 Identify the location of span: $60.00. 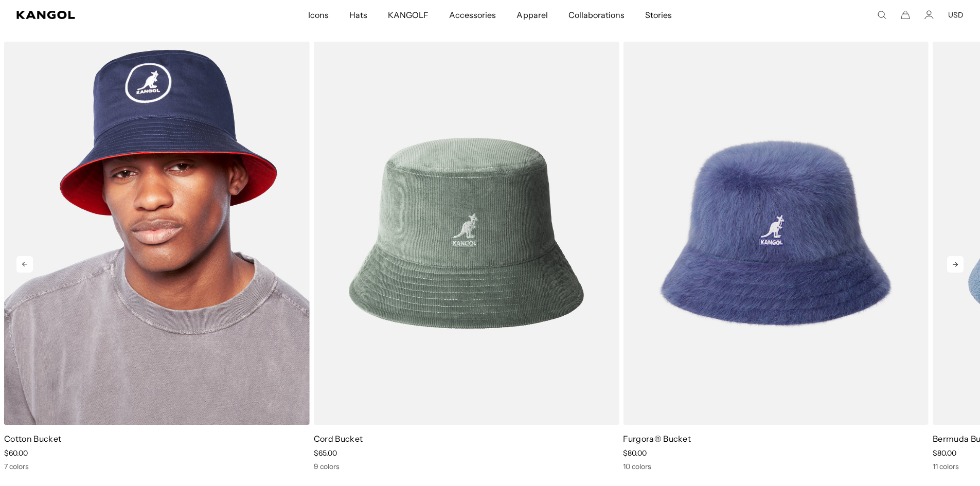
(16, 453).